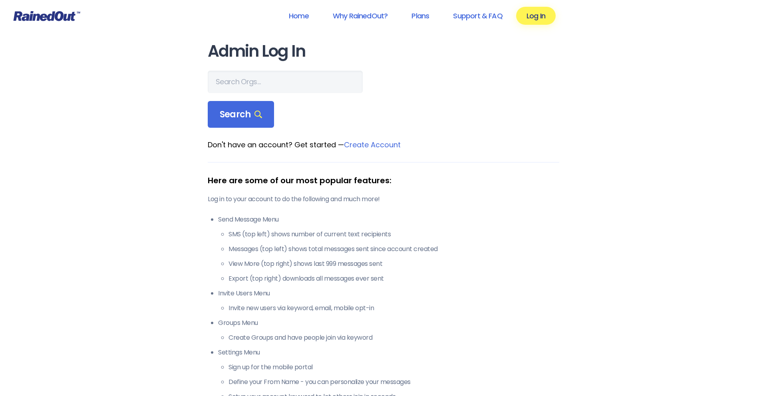 This screenshot has width=767, height=396. What do you see at coordinates (394, 249) in the screenshot?
I see `li: Messages (top left) shows total messages sent since account created` at bounding box center [394, 249].